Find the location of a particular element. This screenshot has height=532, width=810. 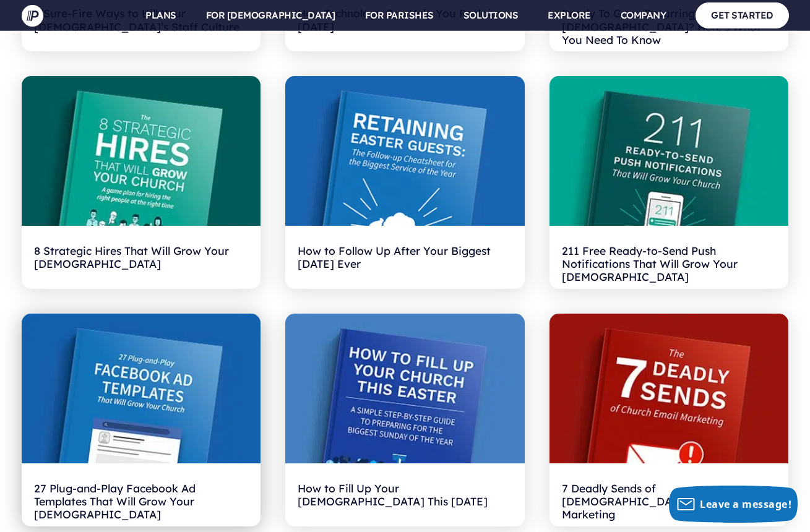

button: Leave a message! is located at coordinates (733, 504).